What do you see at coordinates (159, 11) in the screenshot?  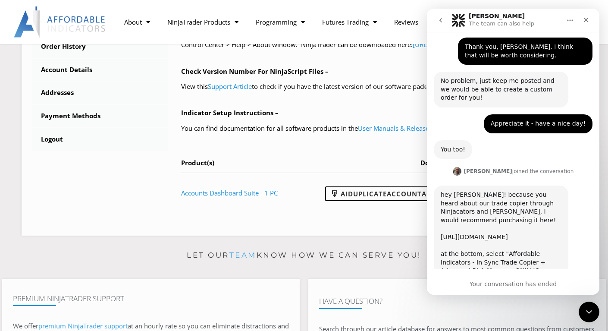 I see `div: Close` at bounding box center [159, 11].